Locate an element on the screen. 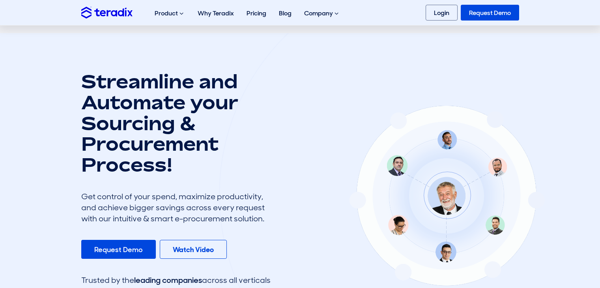 Image resolution: width=600 pixels, height=288 pixels. div: Product is located at coordinates (170, 13).